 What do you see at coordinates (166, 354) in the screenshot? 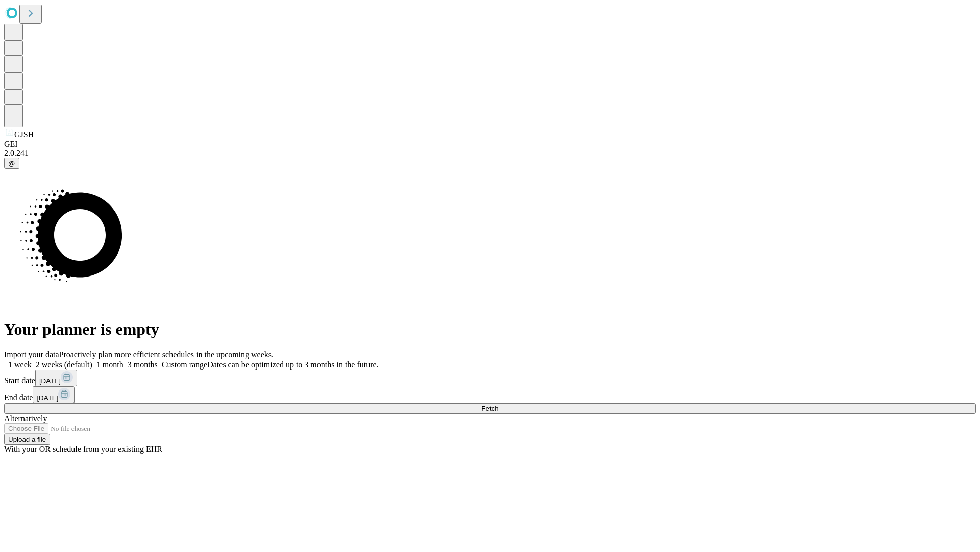
I see `span: Proactively plan more efficient schedules in the upcoming weeks.` at bounding box center [166, 354].